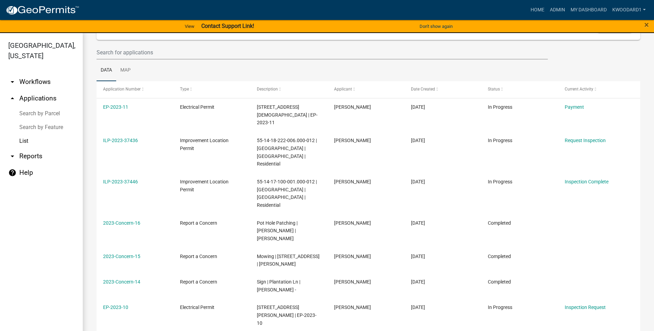 Image resolution: width=654 pixels, height=331 pixels. Describe the element at coordinates (365, 90) in the screenshot. I see `datatable-header-cell: Applicant` at that location.